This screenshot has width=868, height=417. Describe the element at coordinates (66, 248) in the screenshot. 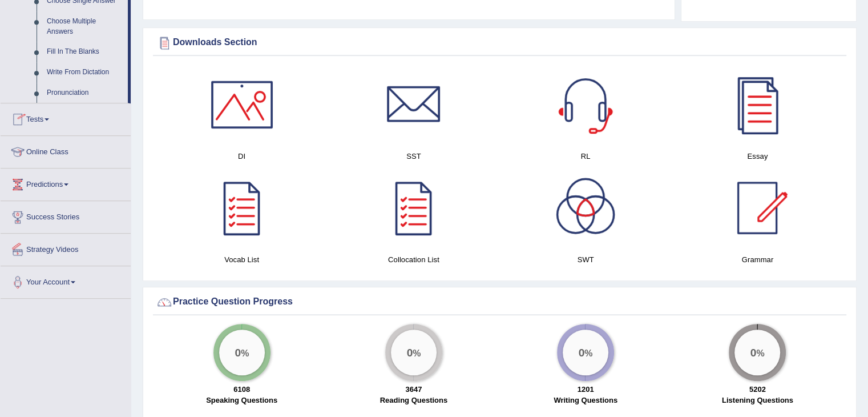

I see `a: Strategy Videos` at that location.